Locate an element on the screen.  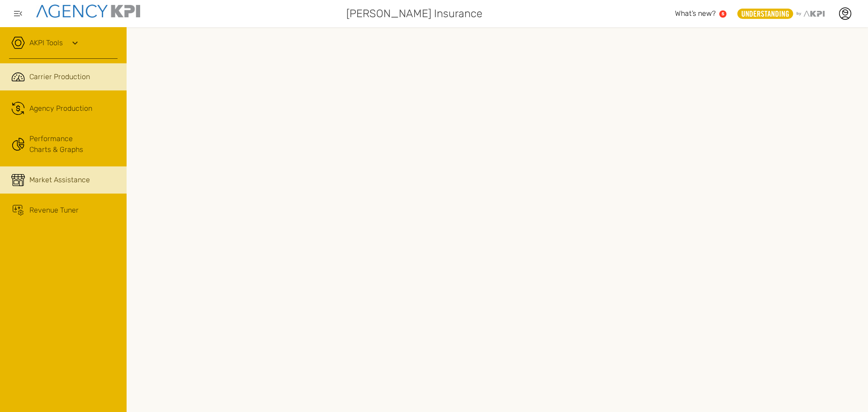
span: What’s new? is located at coordinates (695, 13).